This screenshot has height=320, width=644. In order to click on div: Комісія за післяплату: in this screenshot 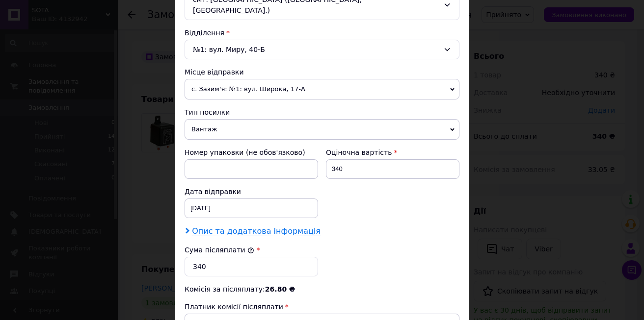, I will do `click(322, 289)`.